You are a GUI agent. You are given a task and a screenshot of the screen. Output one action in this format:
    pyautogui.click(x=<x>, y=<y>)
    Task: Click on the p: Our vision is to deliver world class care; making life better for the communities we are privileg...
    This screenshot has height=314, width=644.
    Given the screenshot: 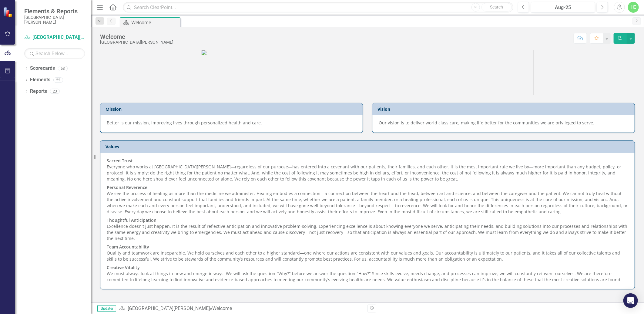 What is the action you would take?
    pyautogui.click(x=503, y=123)
    